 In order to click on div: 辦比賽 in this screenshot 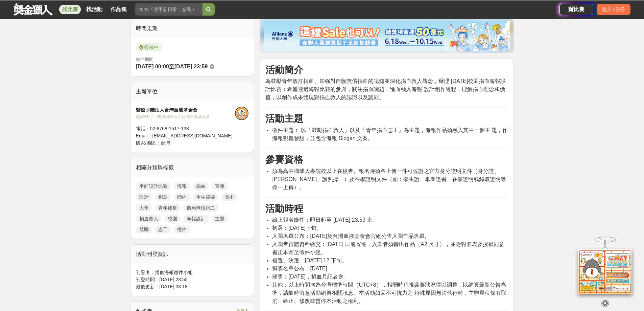, I will do `click(576, 10)`.